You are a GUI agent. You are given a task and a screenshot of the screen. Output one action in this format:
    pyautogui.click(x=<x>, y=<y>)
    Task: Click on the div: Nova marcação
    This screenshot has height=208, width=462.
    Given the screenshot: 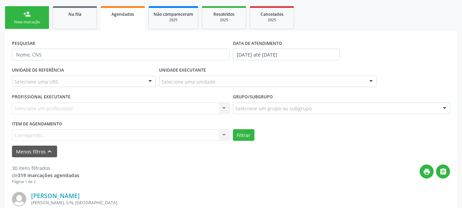 What is the action you would take?
    pyautogui.click(x=27, y=22)
    